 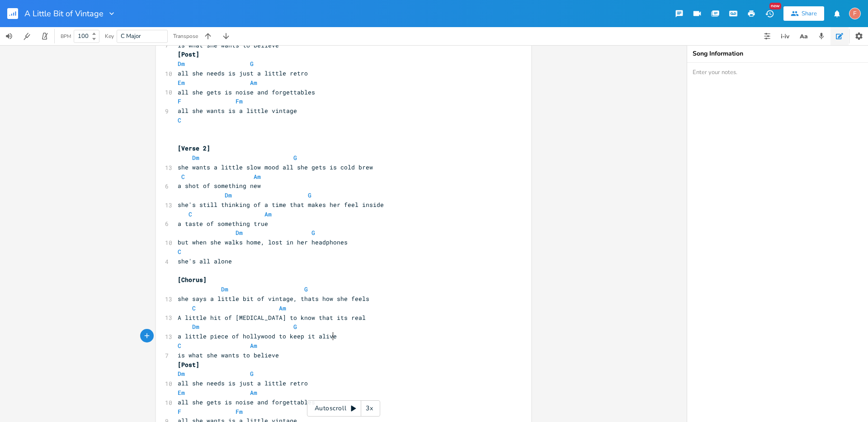 What do you see at coordinates (775, 6) in the screenshot?
I see `div: New` at bounding box center [775, 6].